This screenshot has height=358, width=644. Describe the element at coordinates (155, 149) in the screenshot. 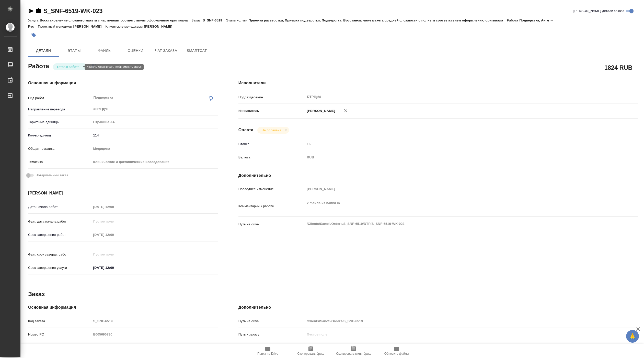

I see `div: Медицина` at that location.